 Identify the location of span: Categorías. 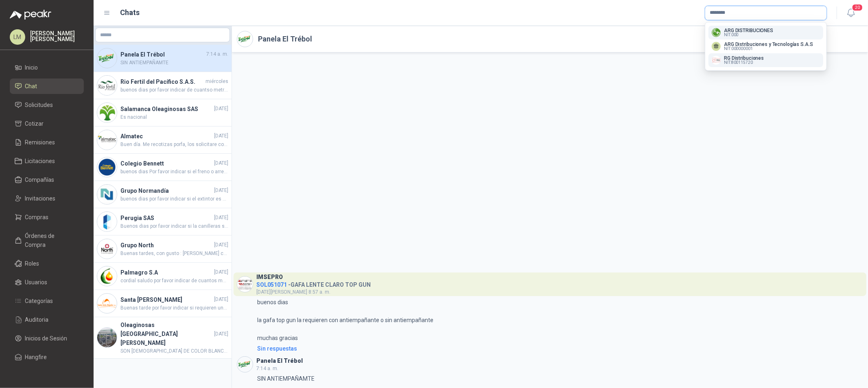
(39, 301).